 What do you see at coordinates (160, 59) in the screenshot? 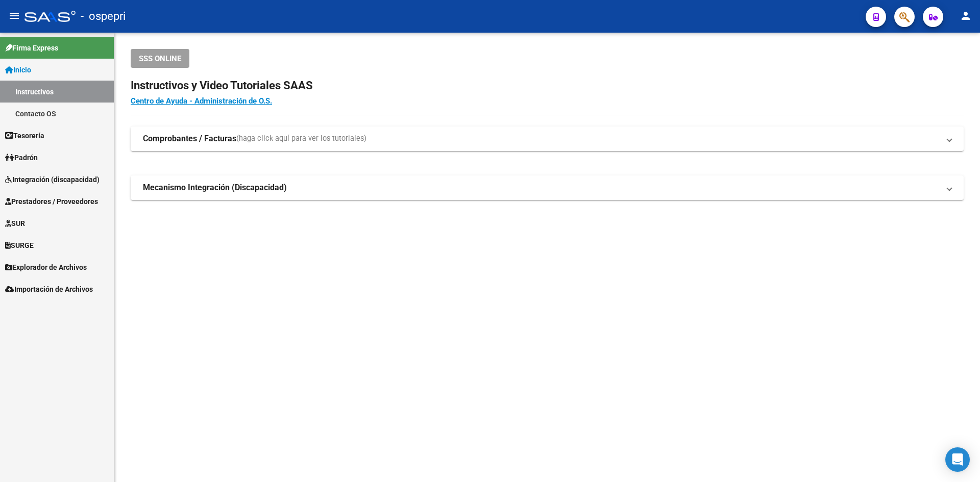
I see `span: SSS ONLINE` at bounding box center [160, 59].